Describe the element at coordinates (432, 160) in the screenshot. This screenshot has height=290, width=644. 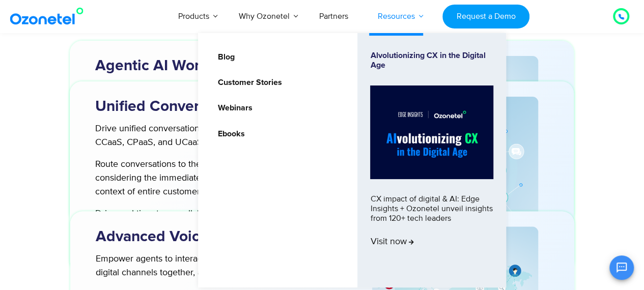
I see `a: Alvolutionizing CX in the Digital AgeCX impact of digital & AI: Edge Insights + Ozonetel unveil i...` at that location.